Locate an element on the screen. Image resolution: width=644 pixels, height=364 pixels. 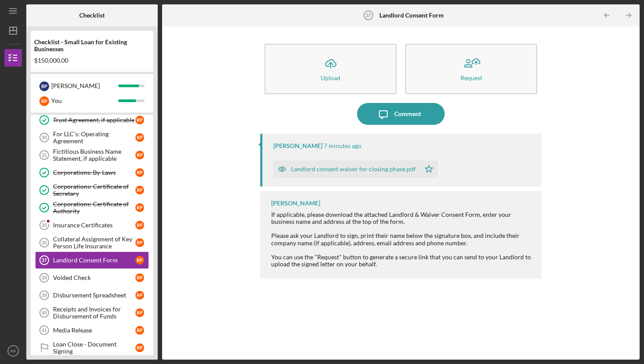
a: 39Disbursement SpreadsheetRP is located at coordinates (92, 295).